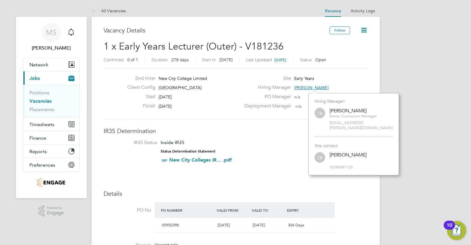 Image resolution: width=471 pixels, height=245 pixels. Describe the element at coordinates (266, 87) in the screenshot. I see `label: Hiring Manager` at that location.